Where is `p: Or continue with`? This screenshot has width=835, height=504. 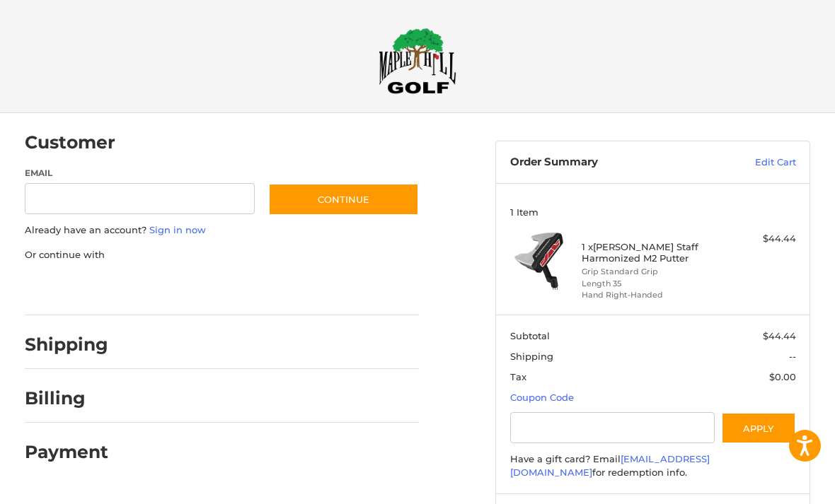
p: Or continue with is located at coordinates (222, 255).